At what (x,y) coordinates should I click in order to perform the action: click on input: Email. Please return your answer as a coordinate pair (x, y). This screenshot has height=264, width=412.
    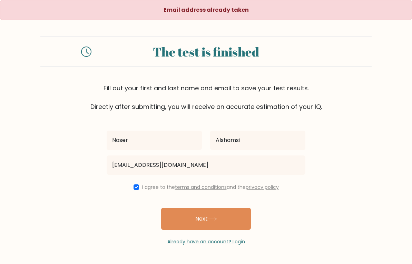
    Looking at the image, I should click on (206, 165).